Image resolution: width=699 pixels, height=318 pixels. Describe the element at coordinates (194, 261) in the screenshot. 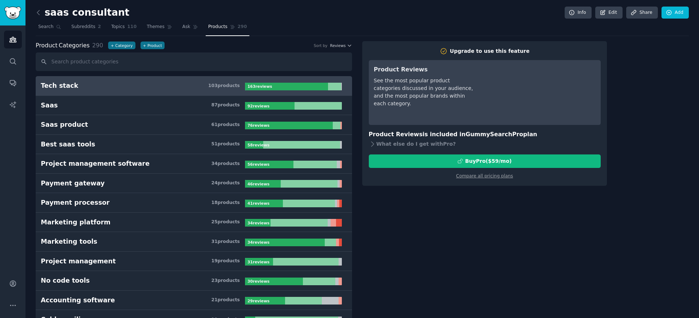

I see `a: Project management19products31reviews` at that location.